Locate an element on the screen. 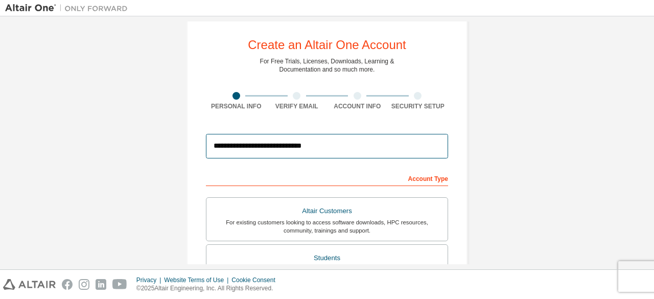 The height and width of the screenshot is (299, 654). div: Personal Info is located at coordinates (236, 106).